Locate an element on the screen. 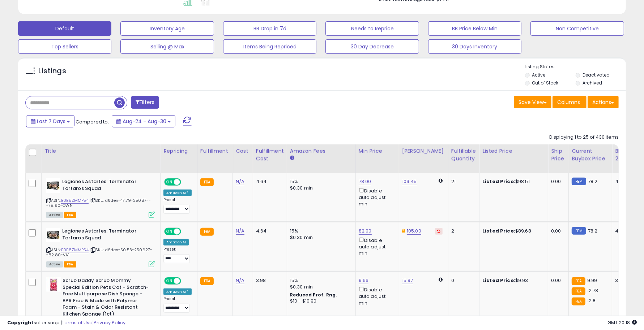  span: Aug-24 - Aug-30 is located at coordinates (145, 121).